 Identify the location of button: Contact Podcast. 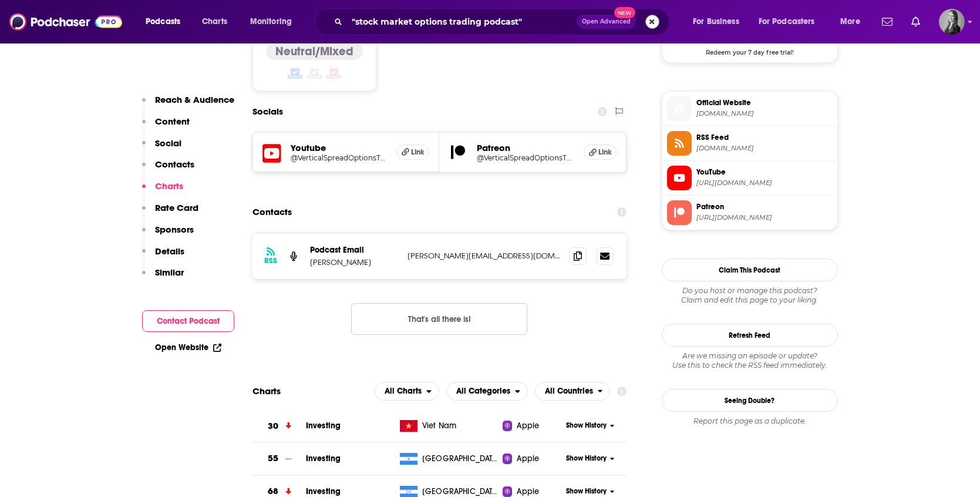
(188, 321).